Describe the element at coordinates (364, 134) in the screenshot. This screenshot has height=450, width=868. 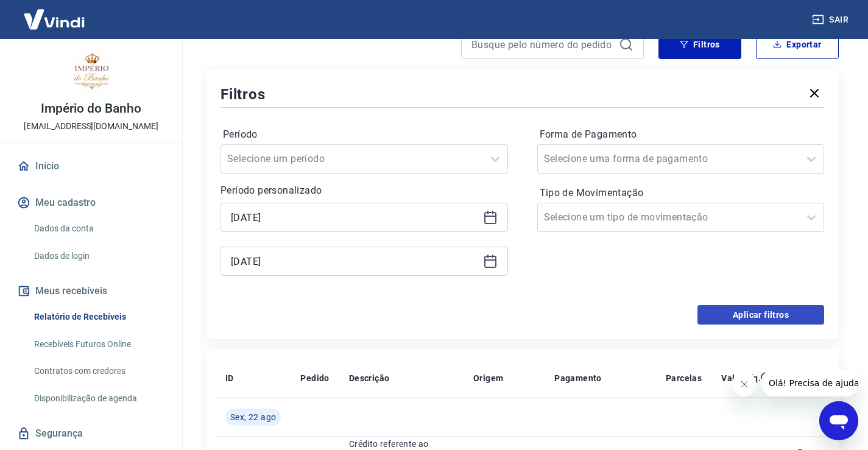
I see `label: Período` at that location.